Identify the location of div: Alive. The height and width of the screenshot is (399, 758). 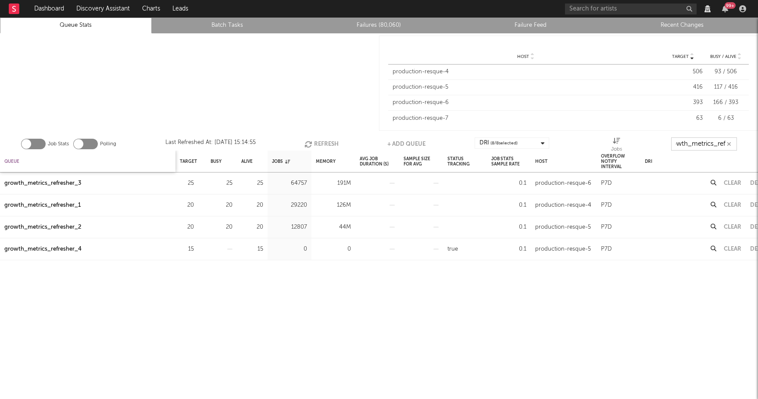
(247, 161).